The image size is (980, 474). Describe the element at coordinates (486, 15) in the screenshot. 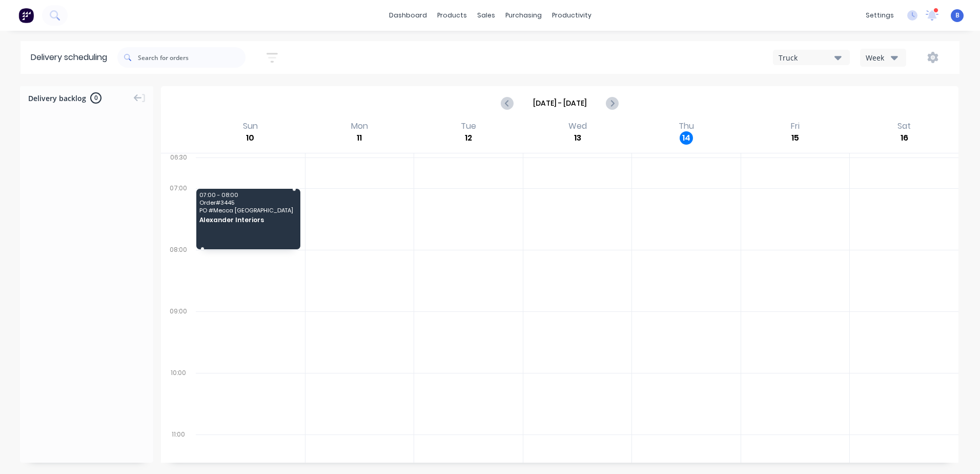

I see `div: sales` at that location.